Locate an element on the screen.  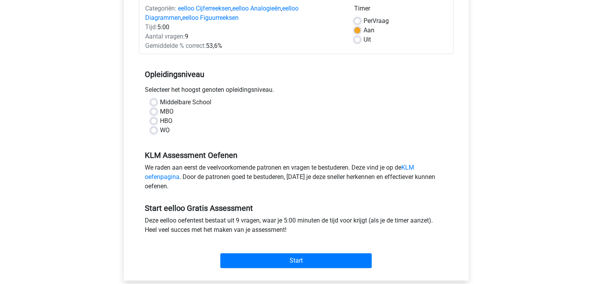
input: Start is located at coordinates (296, 261).